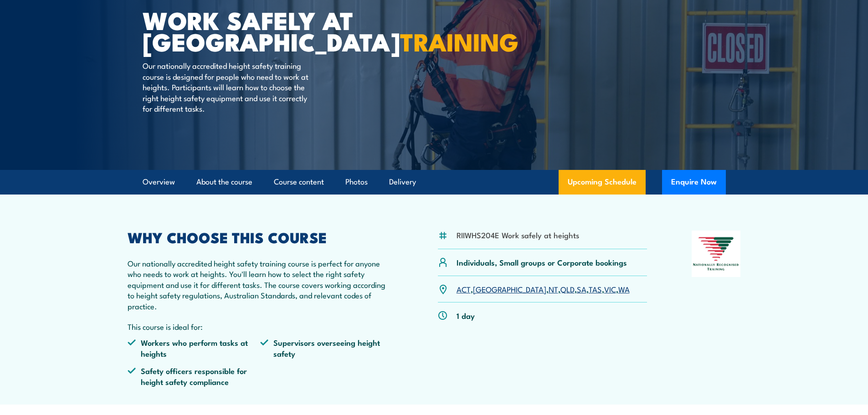 The image size is (868, 415). I want to click on h2: WHY CHOOSE THIS COURSE, so click(261, 237).